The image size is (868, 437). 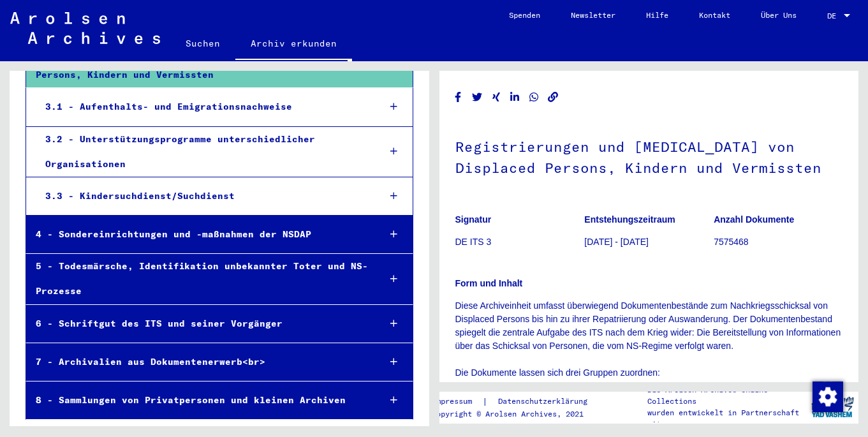 What do you see at coordinates (545, 401) in the screenshot?
I see `a: Datenschutzerklärung` at bounding box center [545, 401].